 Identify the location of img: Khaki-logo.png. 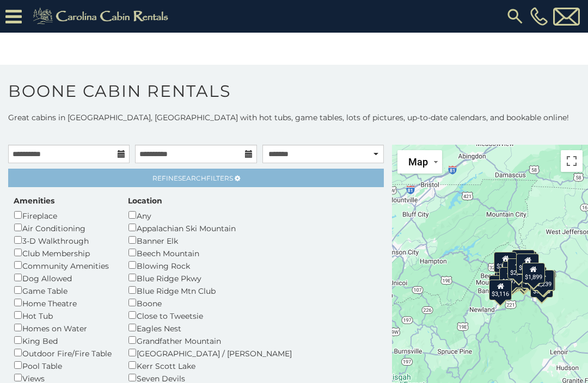
(102, 17).